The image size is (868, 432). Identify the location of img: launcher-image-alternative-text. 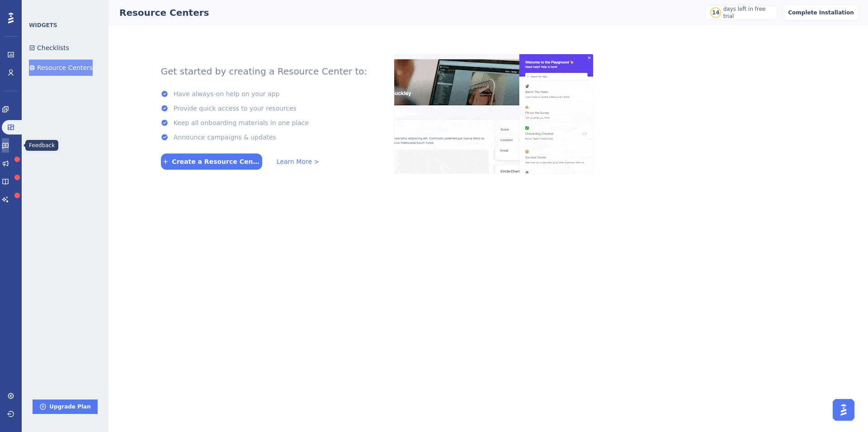
(13, 13).